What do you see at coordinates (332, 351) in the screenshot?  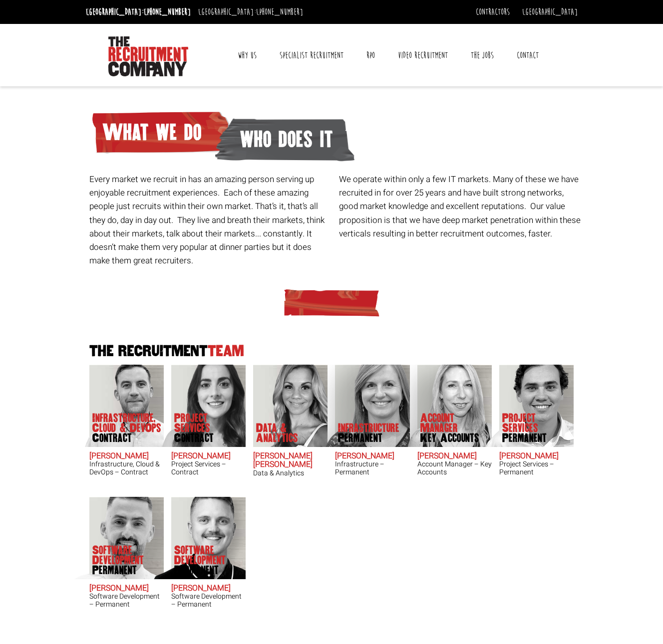 I see `h2: The Recruitment` at bounding box center [332, 351].